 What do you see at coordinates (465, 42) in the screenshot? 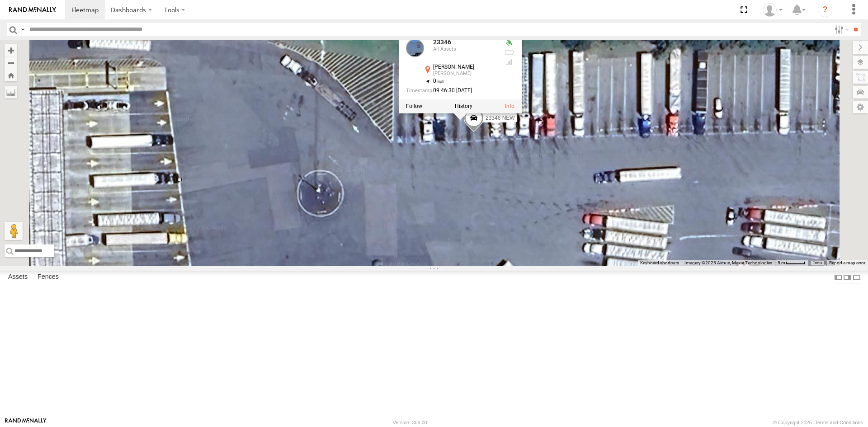
I see `div: 23346` at bounding box center [465, 42].